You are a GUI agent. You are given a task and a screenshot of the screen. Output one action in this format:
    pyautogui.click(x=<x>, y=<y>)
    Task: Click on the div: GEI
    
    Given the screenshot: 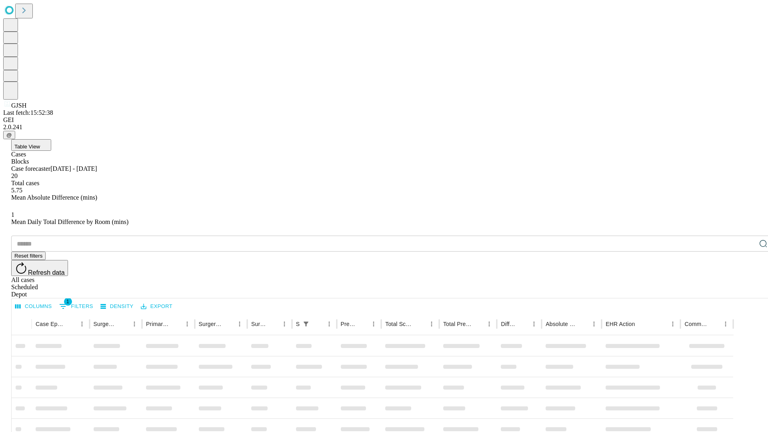 What is the action you would take?
    pyautogui.click(x=384, y=120)
    